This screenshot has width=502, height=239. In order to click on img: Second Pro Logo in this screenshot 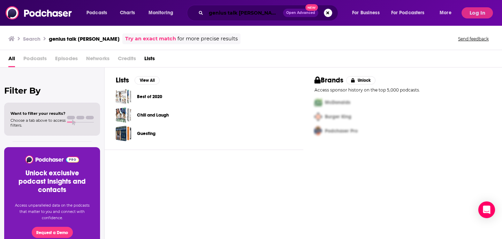, I will do `click(318, 117)`.